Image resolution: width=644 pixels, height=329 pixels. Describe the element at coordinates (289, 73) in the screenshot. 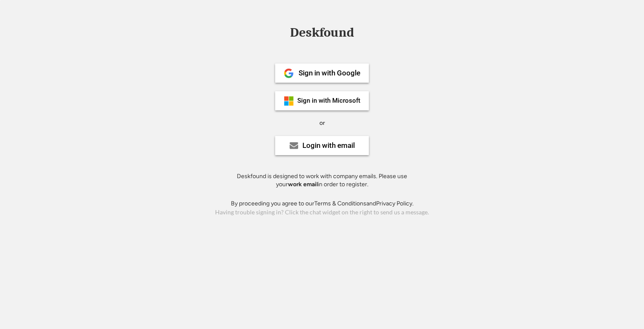

I see `img: 1024px-Google__G__Logo.svg.png` at that location.